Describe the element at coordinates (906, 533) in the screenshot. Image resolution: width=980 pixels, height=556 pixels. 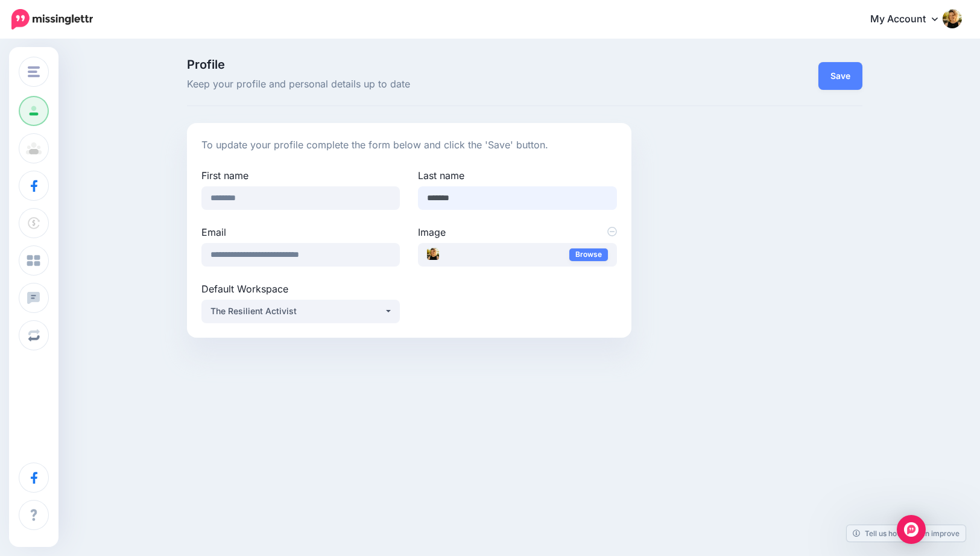
I see `a: Tell us how we can improve` at that location.